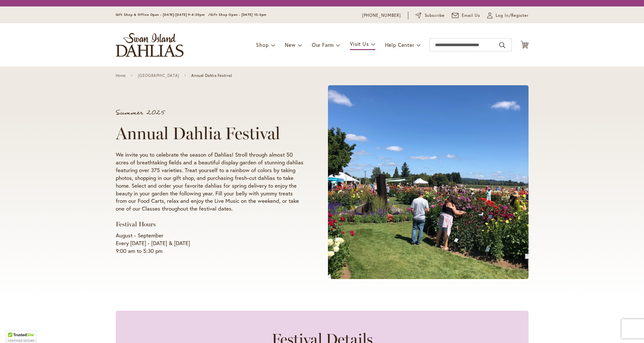 The width and height of the screenshot is (644, 343). I want to click on a: store logo, so click(149, 45).